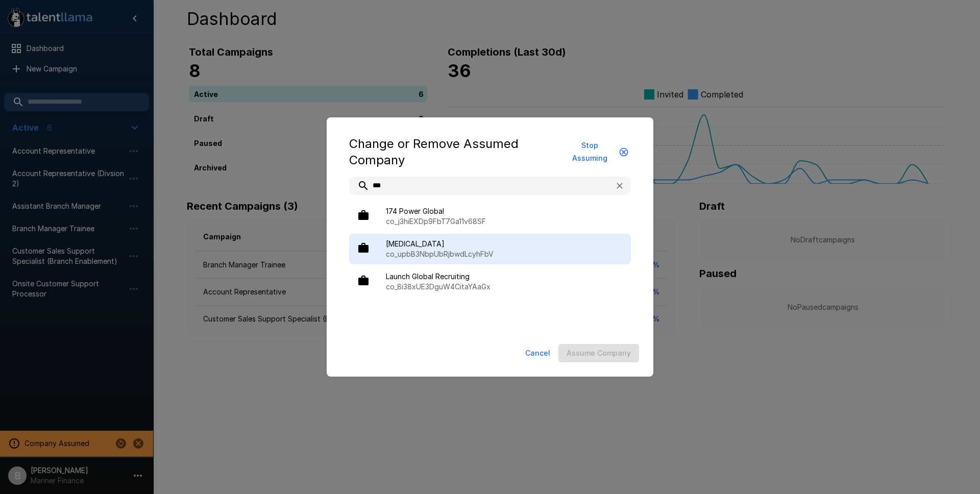 This screenshot has width=980, height=494. I want to click on p: co_upbB3NbpUbRjbwdLcyhFbV, so click(505, 254).